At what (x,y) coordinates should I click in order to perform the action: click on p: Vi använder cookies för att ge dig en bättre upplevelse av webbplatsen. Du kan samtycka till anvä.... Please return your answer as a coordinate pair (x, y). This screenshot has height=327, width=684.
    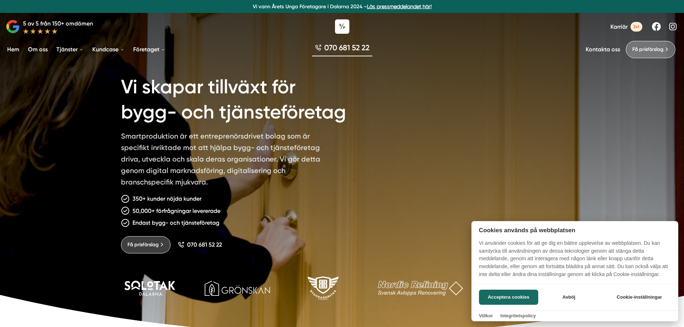
    Looking at the image, I should click on (574, 261).